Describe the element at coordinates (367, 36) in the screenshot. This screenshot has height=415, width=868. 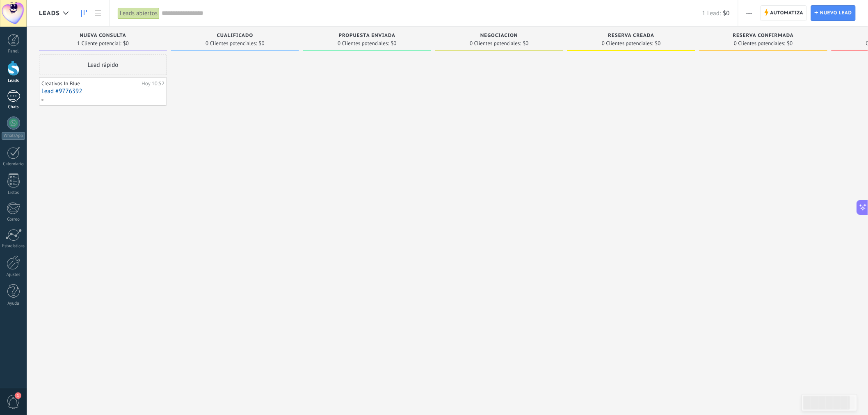
I see `div: Propuesta enviada` at that location.